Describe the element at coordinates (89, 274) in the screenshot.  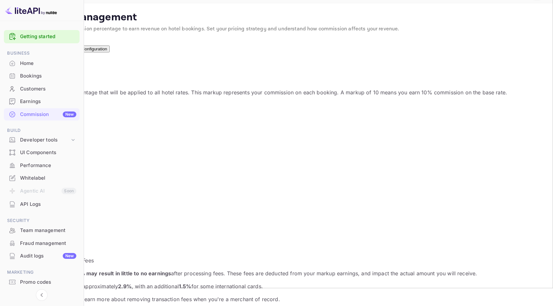
I see `strong: ⚠️ Your current markup of 0 % may result in little to no earnings` at that location.